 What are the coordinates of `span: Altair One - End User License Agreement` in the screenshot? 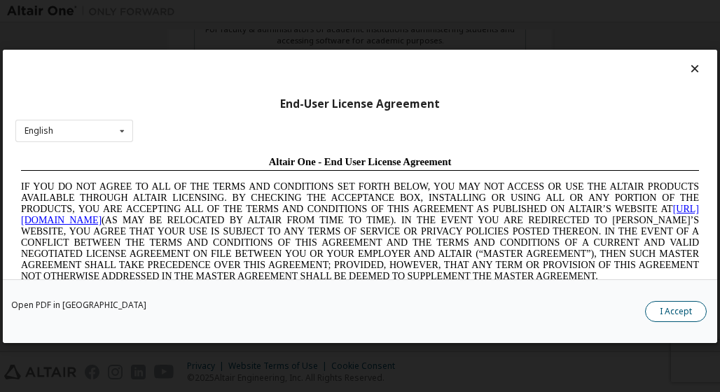 It's located at (345, 11).